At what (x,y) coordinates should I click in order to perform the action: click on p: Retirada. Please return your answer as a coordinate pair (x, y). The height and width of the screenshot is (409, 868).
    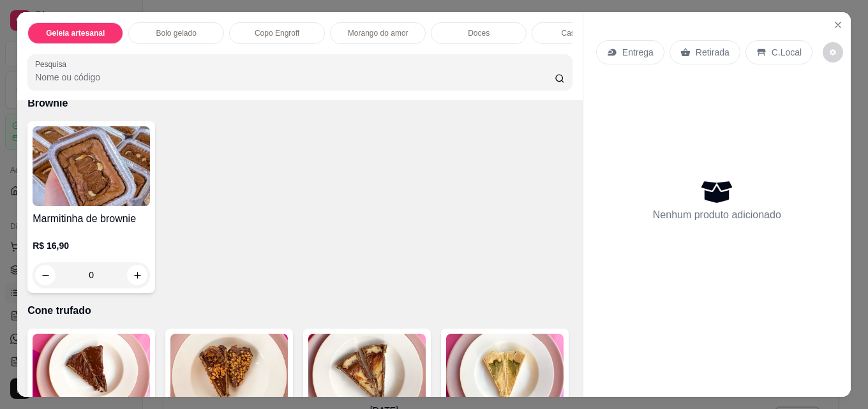
    Looking at the image, I should click on (712, 52).